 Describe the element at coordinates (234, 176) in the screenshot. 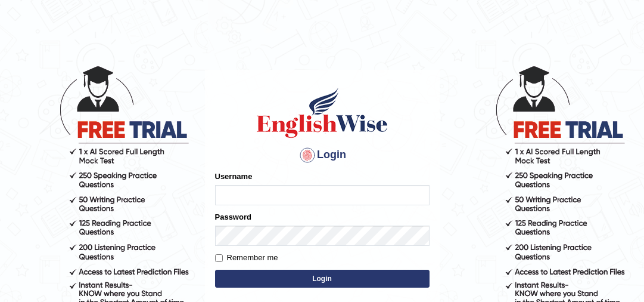

I see `label: Username` at that location.